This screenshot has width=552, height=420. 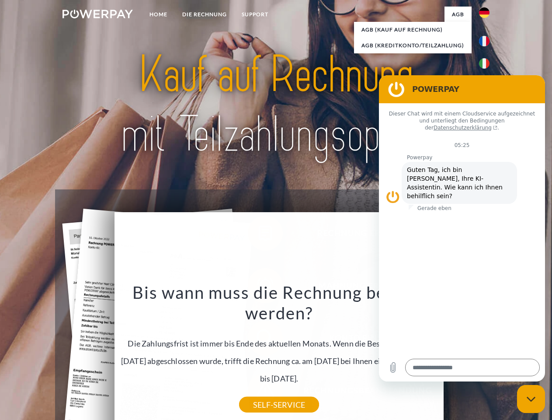 What do you see at coordinates (83, 70) in the screenshot?
I see `p: 05:25` at bounding box center [83, 70].